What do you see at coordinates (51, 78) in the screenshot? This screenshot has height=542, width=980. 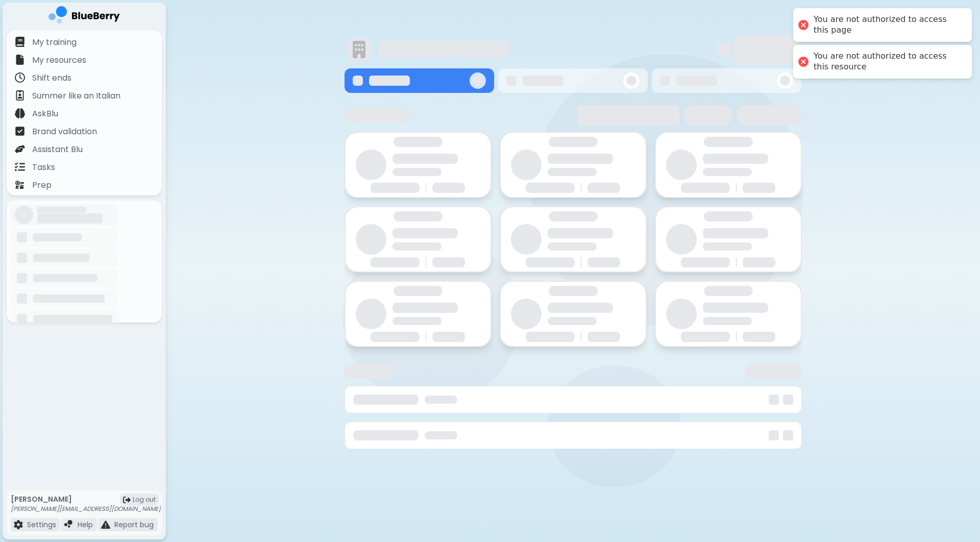 I see `p: Shift ends` at bounding box center [51, 78].